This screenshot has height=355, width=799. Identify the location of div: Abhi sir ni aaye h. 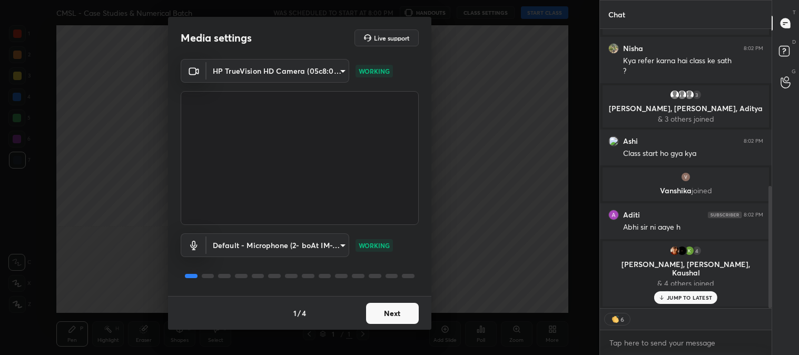
(694, 228).